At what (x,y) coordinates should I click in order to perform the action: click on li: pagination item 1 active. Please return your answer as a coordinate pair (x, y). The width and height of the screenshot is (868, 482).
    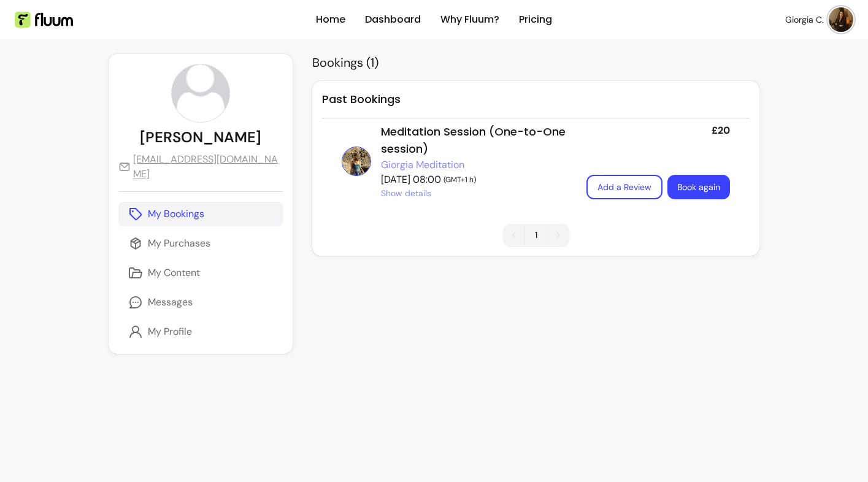
    Looking at the image, I should click on (536, 235).